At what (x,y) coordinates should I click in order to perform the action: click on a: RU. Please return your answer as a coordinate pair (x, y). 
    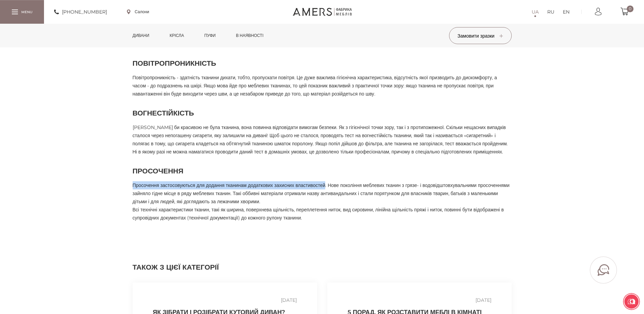
    Looking at the image, I should click on (551, 12).